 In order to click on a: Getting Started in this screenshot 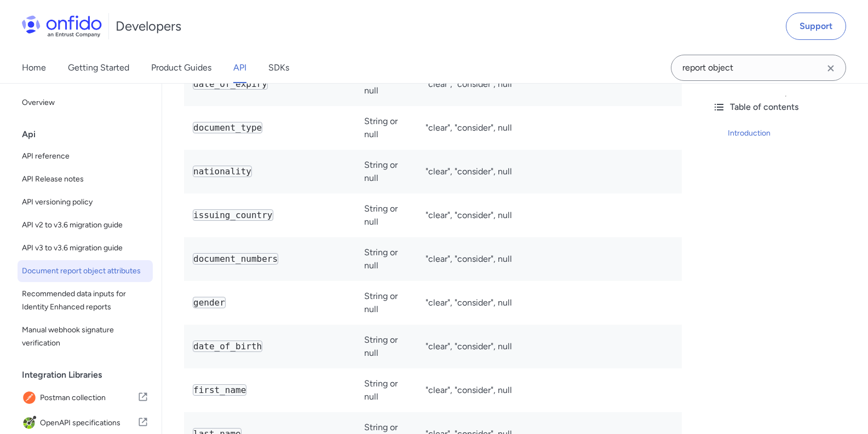, I will do `click(99, 68)`.